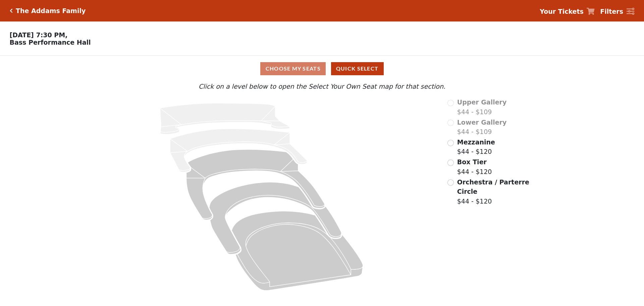 This screenshot has width=644, height=306. What do you see at coordinates (239, 150) in the screenshot?
I see `path: Lower Gallery - Seats Available: 0` at bounding box center [239, 150].